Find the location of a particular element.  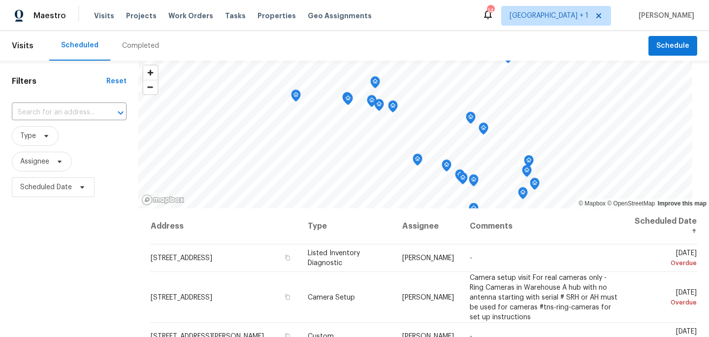

span: Assignee is located at coordinates (34, 161).